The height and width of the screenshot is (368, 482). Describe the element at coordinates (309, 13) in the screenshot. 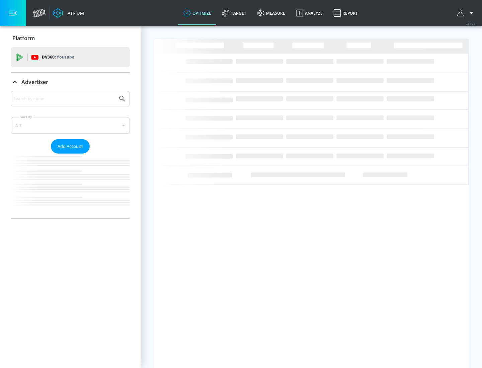

I see `a: Analyze` at that location.